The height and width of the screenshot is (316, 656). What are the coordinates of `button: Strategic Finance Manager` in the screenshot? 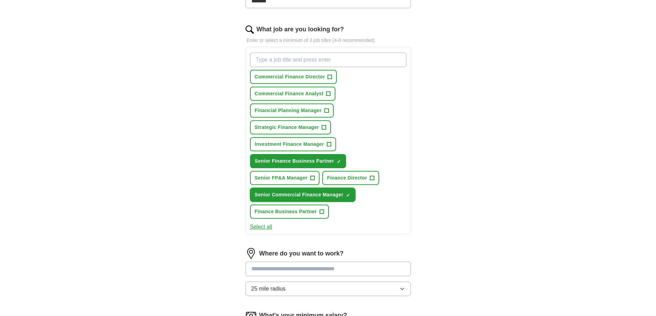 It's located at (290, 127).